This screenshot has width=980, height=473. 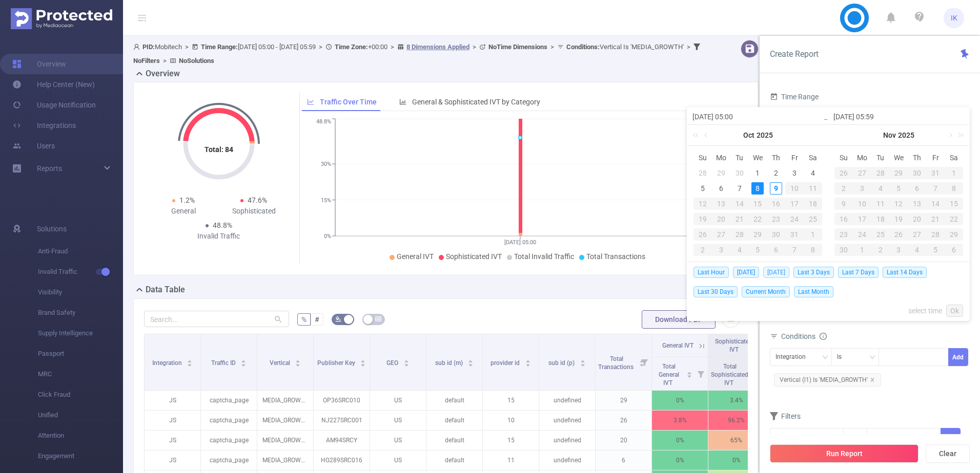 What do you see at coordinates (517, 46) in the screenshot?
I see `b: No Time Dimensions` at bounding box center [517, 46].